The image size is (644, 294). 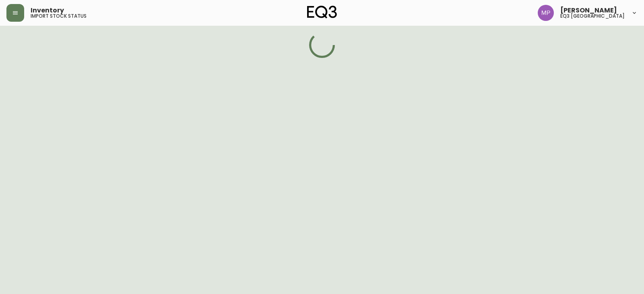 What do you see at coordinates (546, 13) in the screenshot?
I see `img: 898fb1fef72bdc68defcae31627d8d29` at bounding box center [546, 13].